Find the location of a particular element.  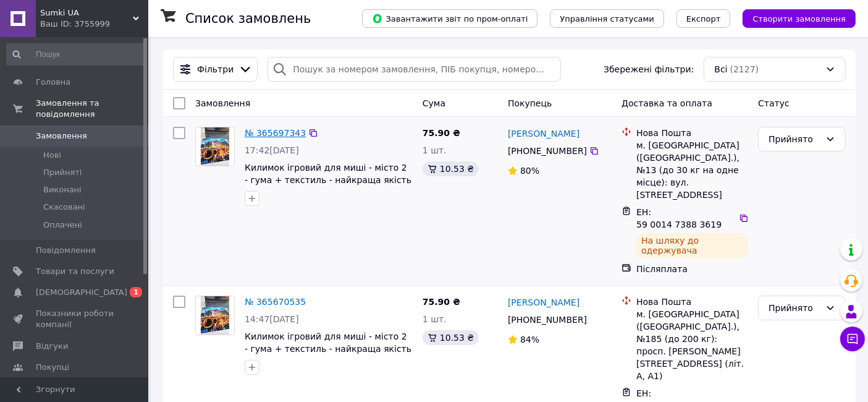

a: № 365670535 is located at coordinates (275, 302).